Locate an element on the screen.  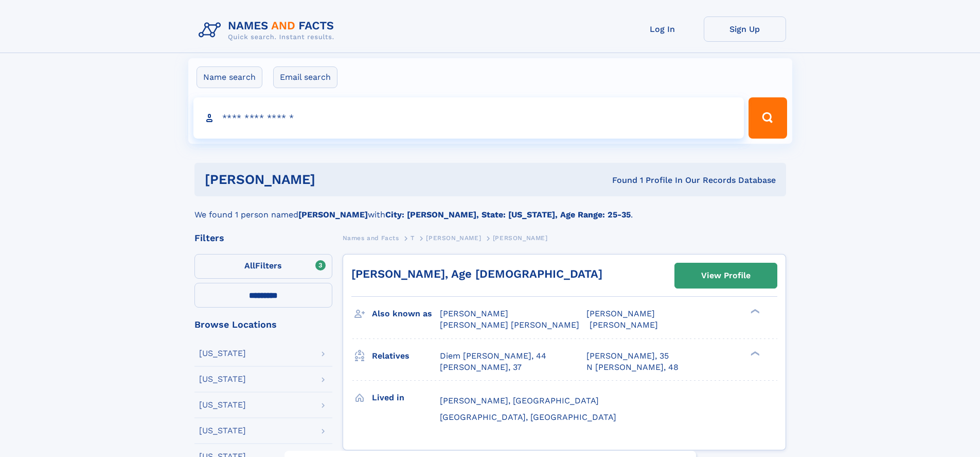
img: Logo Names and Facts is located at coordinates (269, 30).